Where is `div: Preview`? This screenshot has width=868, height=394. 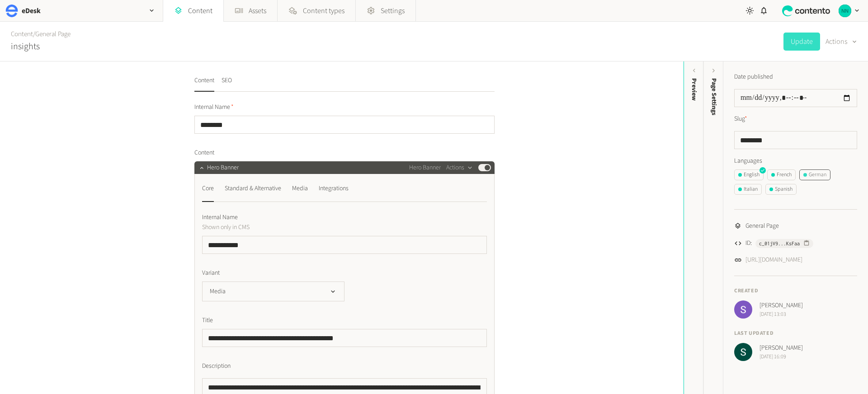 div: Preview is located at coordinates (694, 89).